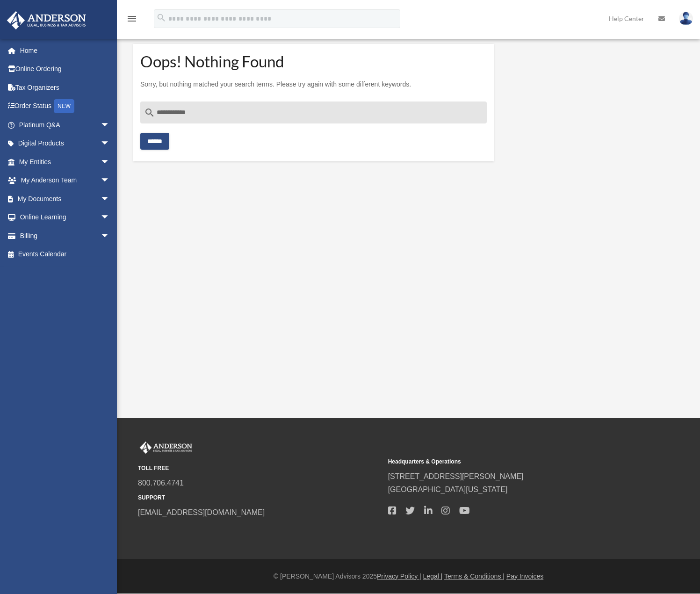  What do you see at coordinates (65, 162) in the screenshot?
I see `a: My Entitiesarrow_drop_down` at bounding box center [65, 162].